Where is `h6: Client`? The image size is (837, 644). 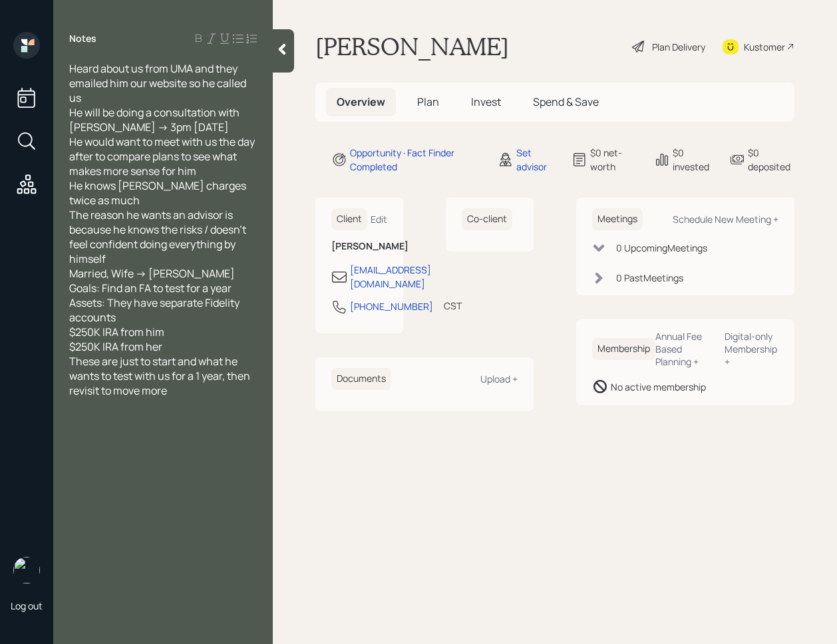
h6: Client is located at coordinates (349, 219).